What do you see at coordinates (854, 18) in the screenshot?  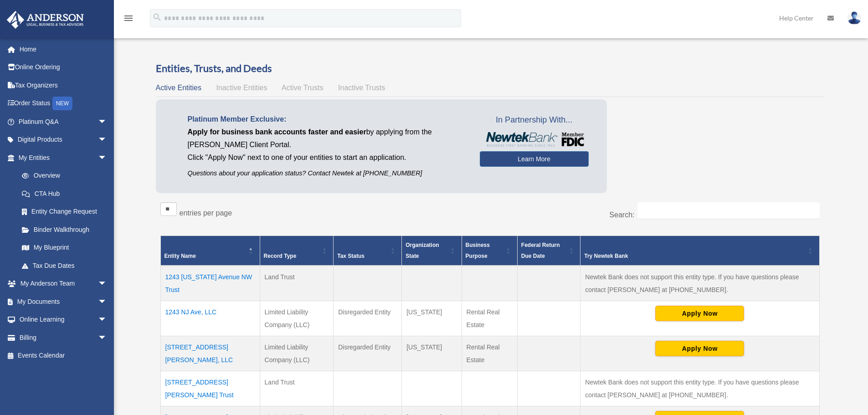 I see `img: User Pic` at bounding box center [854, 18].